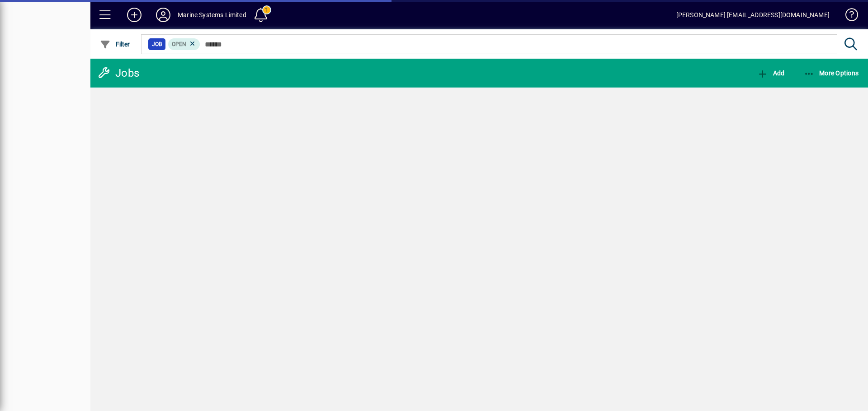 This screenshot has width=868, height=411. What do you see at coordinates (847, 17) in the screenshot?
I see `a: Knowledge Base` at bounding box center [847, 17].